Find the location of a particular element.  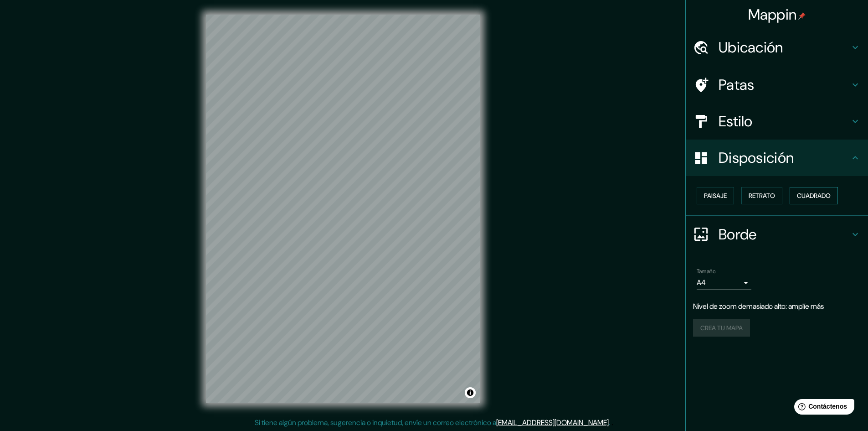

font: Estilo is located at coordinates (735, 121).